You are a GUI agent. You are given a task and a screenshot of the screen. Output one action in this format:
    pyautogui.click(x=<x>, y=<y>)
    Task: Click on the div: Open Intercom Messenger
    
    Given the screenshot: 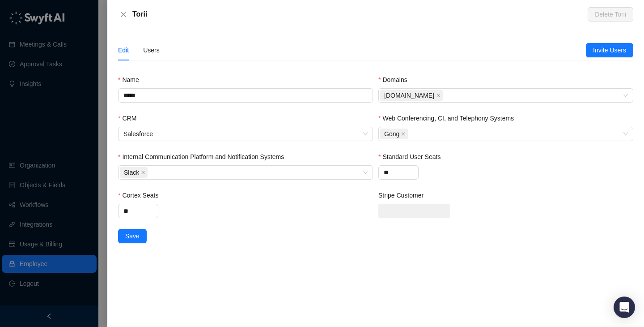 What is the action you would take?
    pyautogui.click(x=624, y=307)
    